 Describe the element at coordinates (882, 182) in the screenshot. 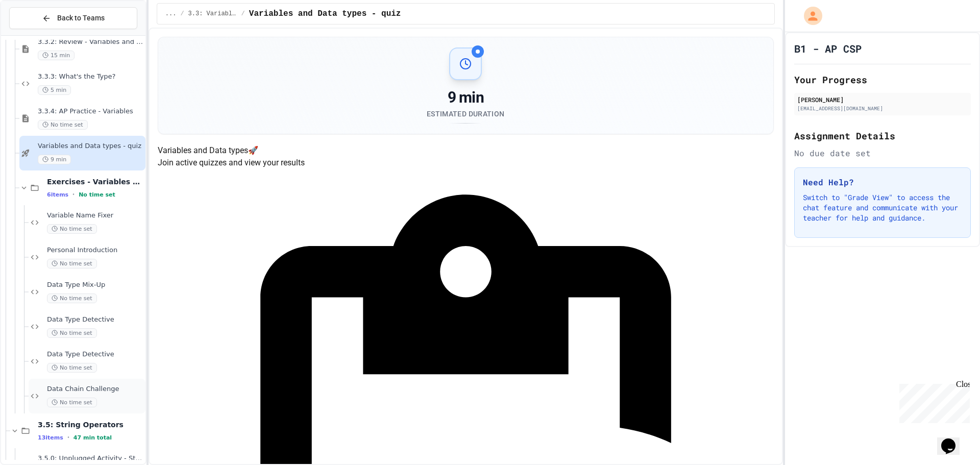

I see `h3: Need Help?` at that location.